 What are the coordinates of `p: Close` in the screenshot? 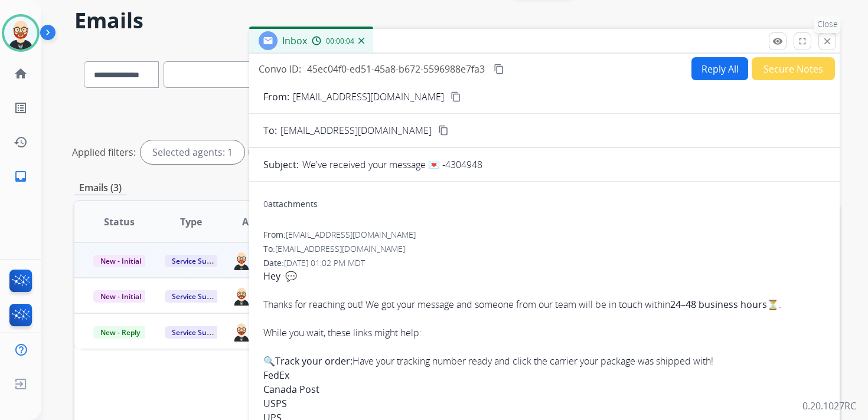 It's located at (827, 24).